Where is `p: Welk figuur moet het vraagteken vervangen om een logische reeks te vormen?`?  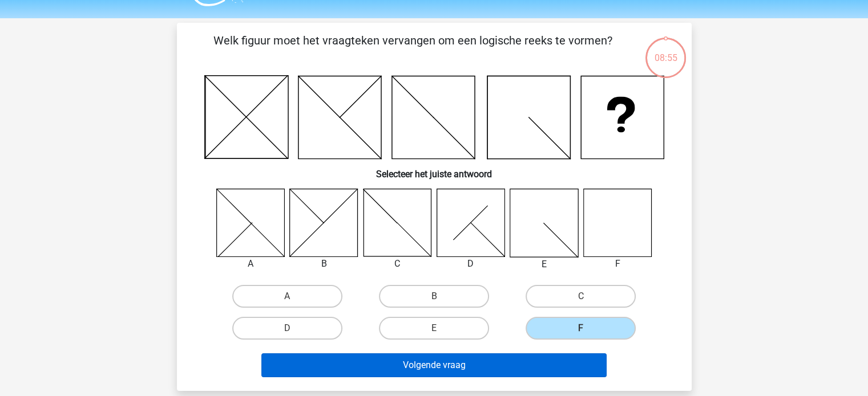
p: Welk figuur moet het vraagteken vervangen om een logische reeks te vormen? is located at coordinates (412, 49).